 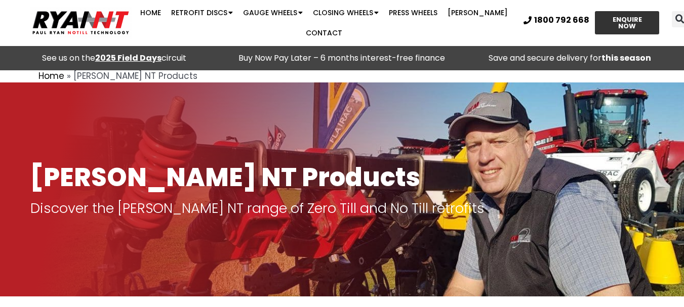 I want to click on a: Retrofit Discs, so click(x=202, y=13).